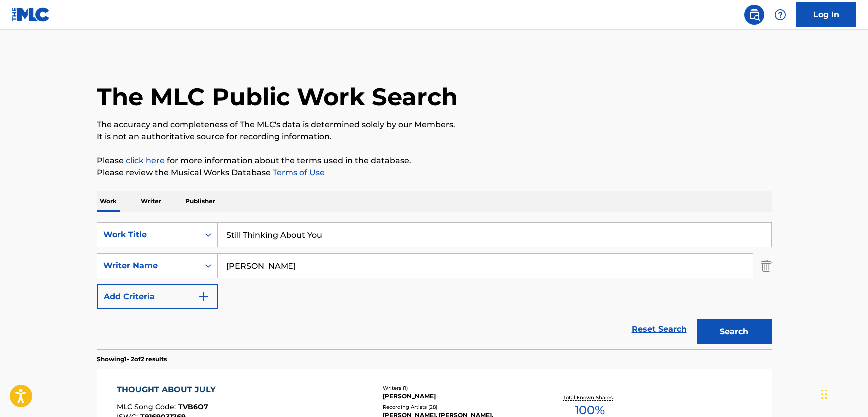 The height and width of the screenshot is (417, 868). Describe the element at coordinates (277, 97) in the screenshot. I see `h1: The MLC Public Work Search` at that location.